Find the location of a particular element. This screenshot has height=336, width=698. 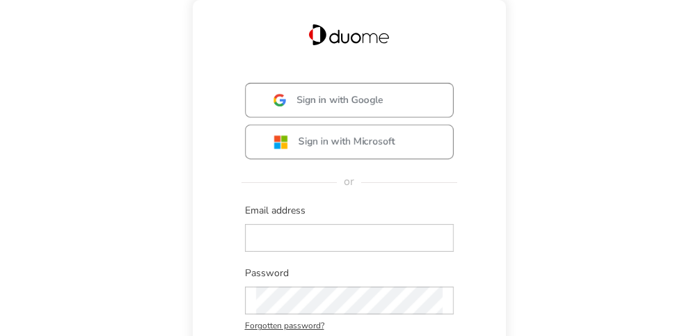

span: Email address is located at coordinates (349, 211).